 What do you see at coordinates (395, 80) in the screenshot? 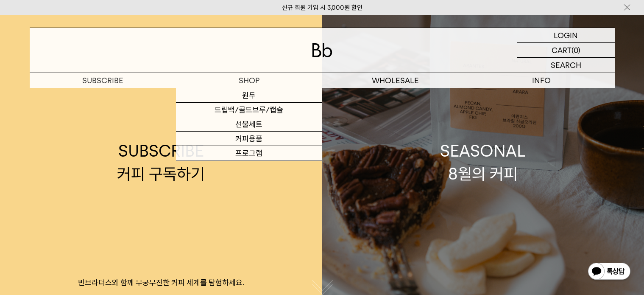
I see `p: WHOLESALE` at bounding box center [395, 80].